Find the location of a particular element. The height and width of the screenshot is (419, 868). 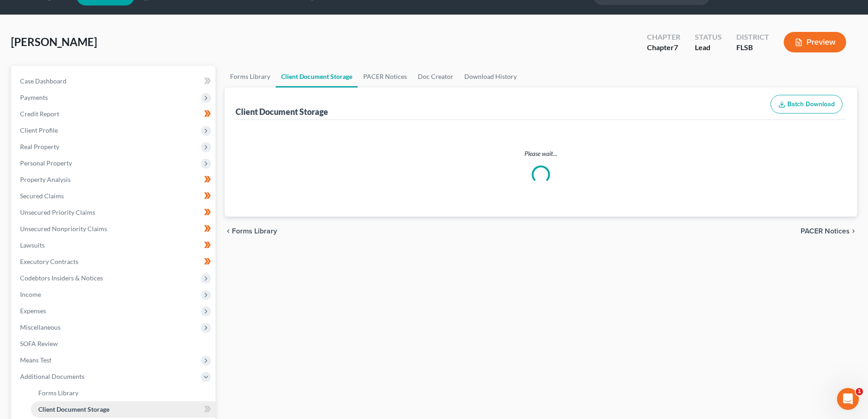

div: District is located at coordinates (753, 37).